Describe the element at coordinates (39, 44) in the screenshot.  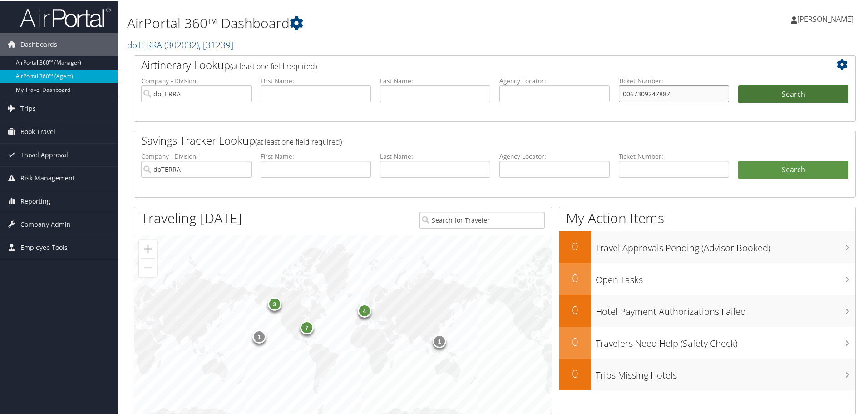
I see `span: Dashboards` at that location.